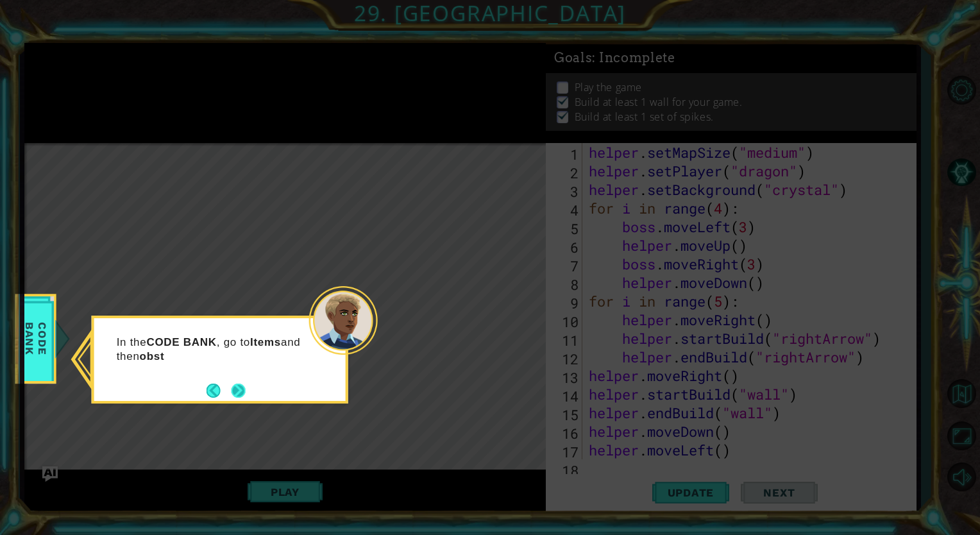 The image size is (980, 535). Describe the element at coordinates (219, 391) in the screenshot. I see `button: Back` at that location.